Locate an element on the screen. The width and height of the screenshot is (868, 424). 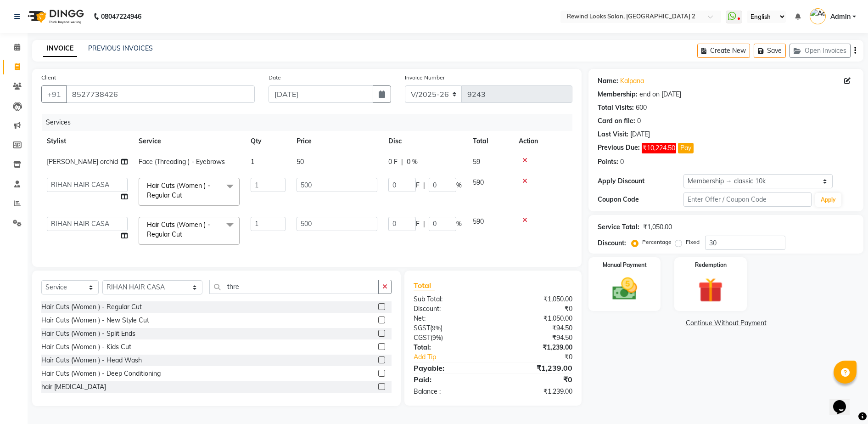
button: Create New is located at coordinates (723, 50).